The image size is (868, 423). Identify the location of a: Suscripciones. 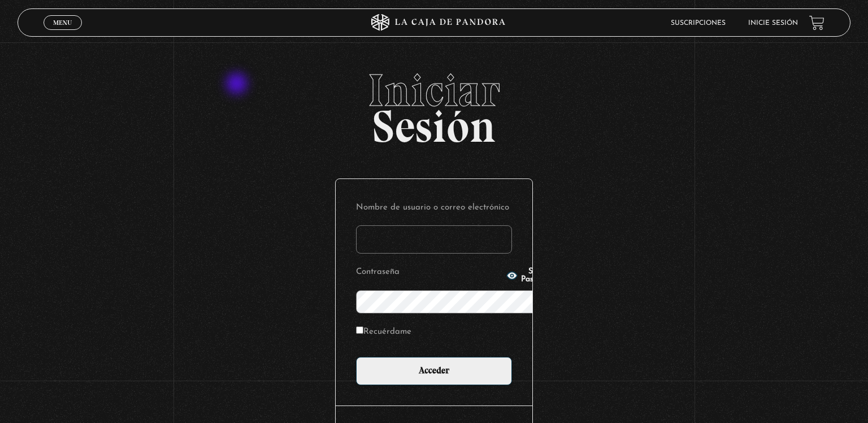
(698, 23).